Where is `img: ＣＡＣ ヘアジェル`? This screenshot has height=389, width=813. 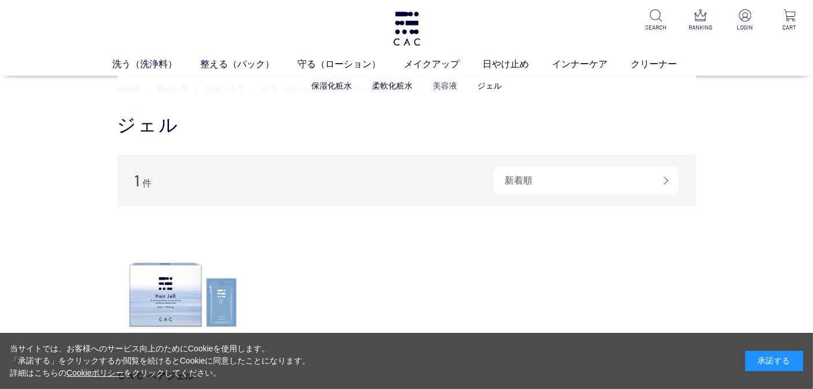
img: ＣＡＣ ヘアジェル is located at coordinates (183, 295).